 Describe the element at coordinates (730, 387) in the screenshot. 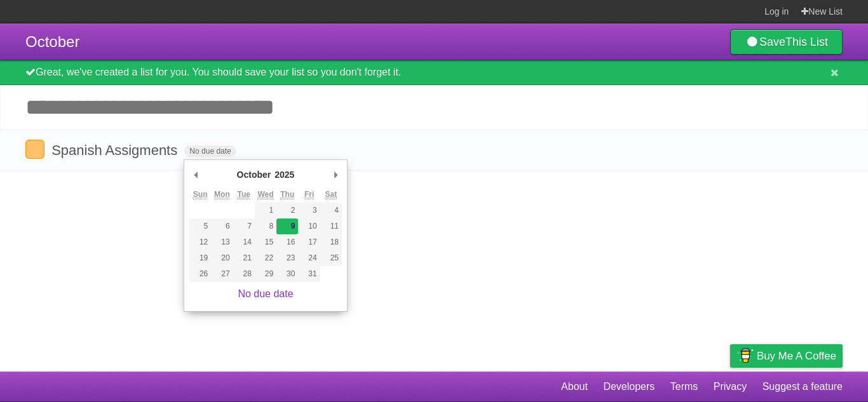

I see `a: Privacy` at that location.